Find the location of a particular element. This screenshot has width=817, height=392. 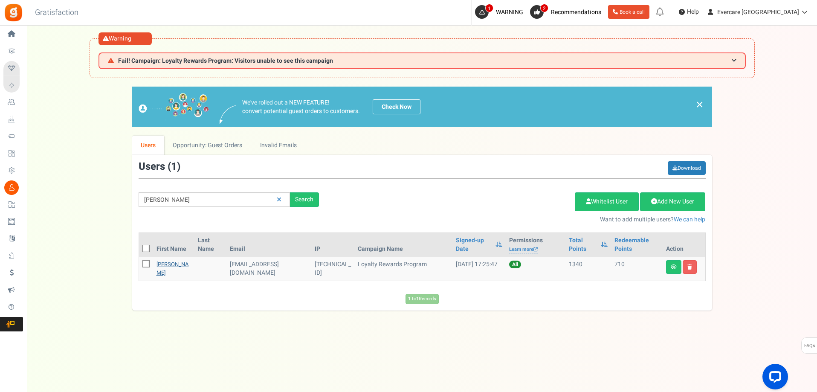

input: Search by email or name is located at coordinates (214, 199).